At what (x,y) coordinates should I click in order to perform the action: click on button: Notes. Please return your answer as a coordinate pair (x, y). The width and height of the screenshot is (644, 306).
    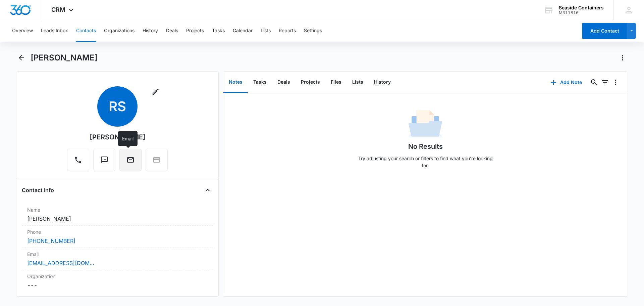
    Looking at the image, I should click on (235, 82).